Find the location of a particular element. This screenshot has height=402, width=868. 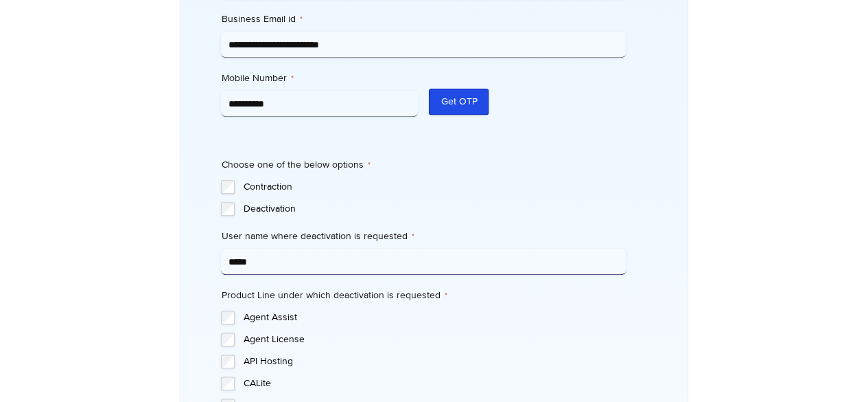

label: Deactivation is located at coordinates (434, 209).